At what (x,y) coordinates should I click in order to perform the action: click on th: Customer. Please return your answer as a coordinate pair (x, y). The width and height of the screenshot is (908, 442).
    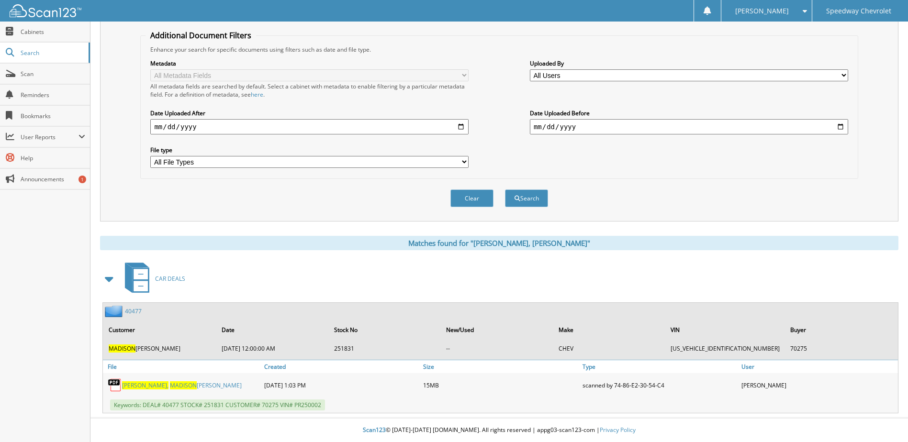
    Looking at the image, I should click on (160, 330).